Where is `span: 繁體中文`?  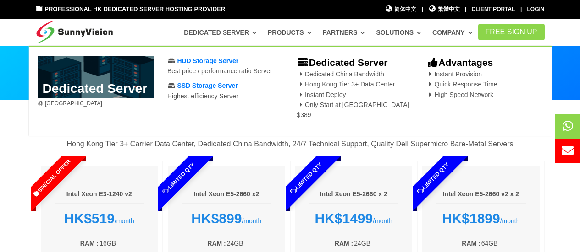 span: 繁體中文 is located at coordinates (443, 9).